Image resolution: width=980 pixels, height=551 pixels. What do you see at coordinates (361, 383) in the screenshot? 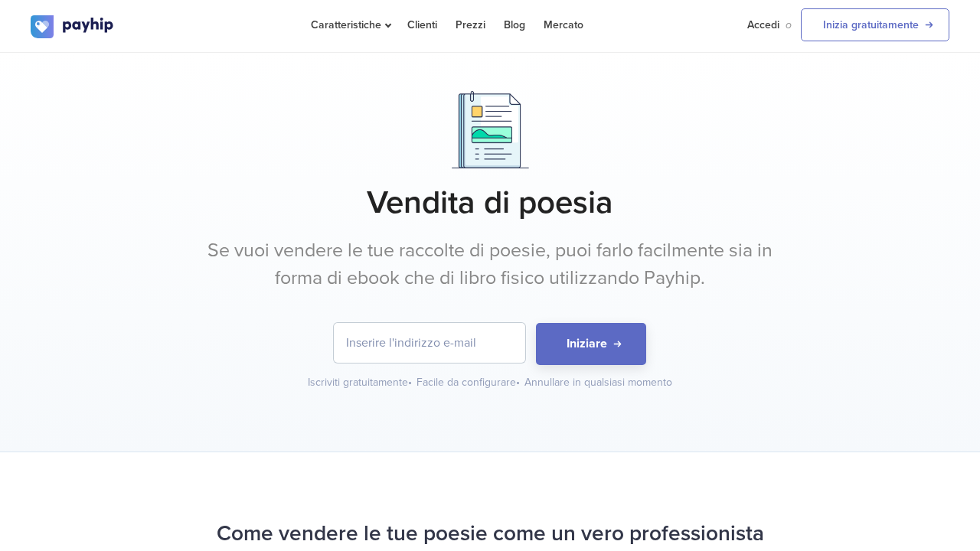
I see `div: Iscriviti gratuitamente` at bounding box center [361, 383].